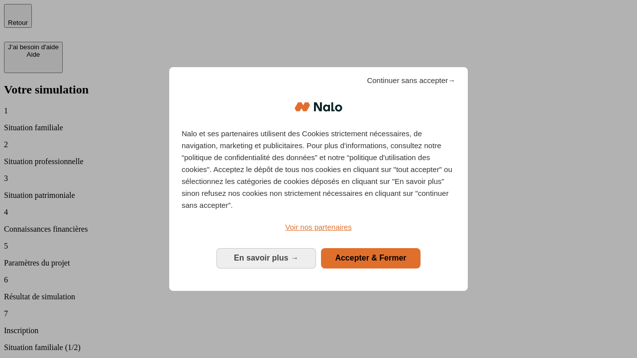 This screenshot has height=358, width=637. What do you see at coordinates (318, 179) in the screenshot?
I see `div: Bienvenue chez Nalo Gestion du consentement` at bounding box center [318, 179].